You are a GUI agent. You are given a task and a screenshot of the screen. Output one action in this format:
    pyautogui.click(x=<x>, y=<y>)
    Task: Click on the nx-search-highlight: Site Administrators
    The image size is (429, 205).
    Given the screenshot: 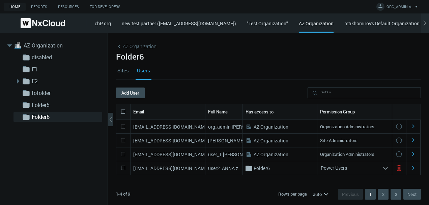 What is the action you would take?
    pyautogui.click(x=338, y=141)
    